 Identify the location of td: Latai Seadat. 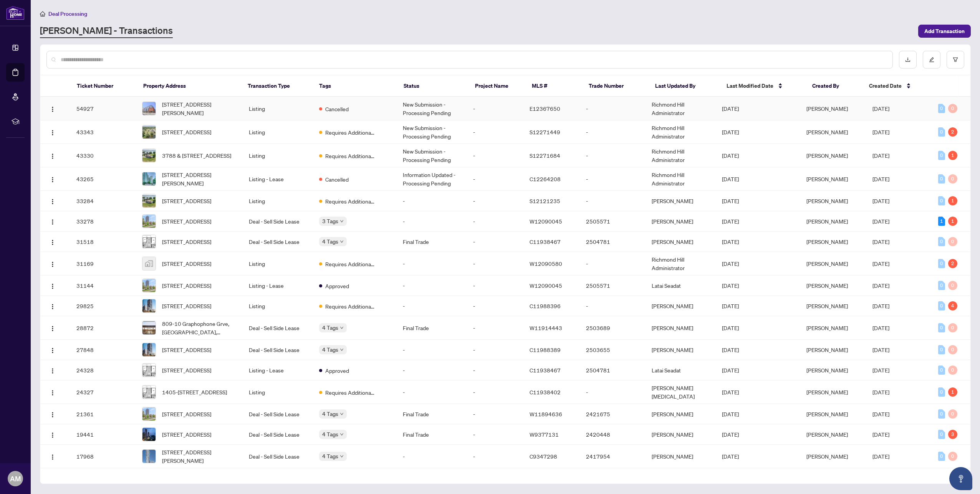
(680, 285).